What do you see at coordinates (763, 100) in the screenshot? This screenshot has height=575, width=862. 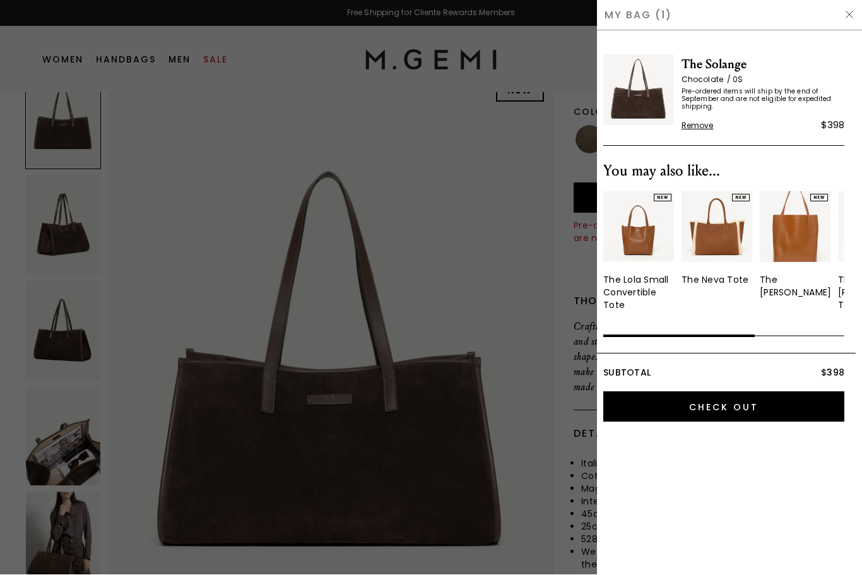 I see `span: Pre-ordered items will ship by the end of September and are not eligible for expedited shipping.` at bounding box center [763, 100].